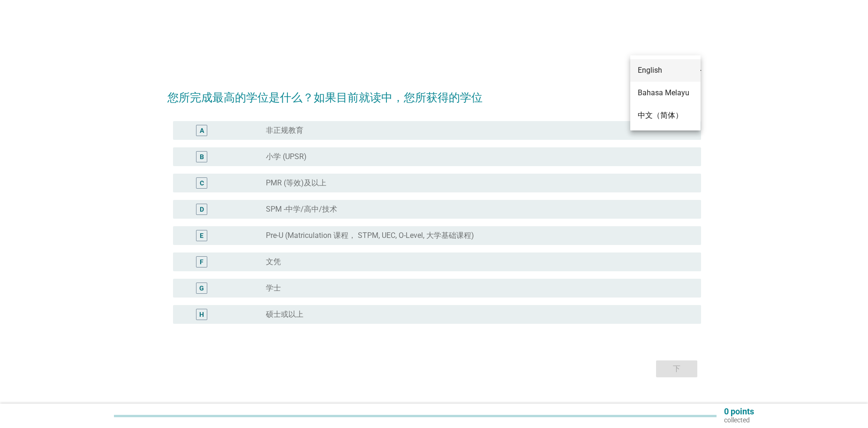 Image resolution: width=868 pixels, height=428 pixels. What do you see at coordinates (285, 131) in the screenshot?
I see `label: 非正规教育` at bounding box center [285, 131].